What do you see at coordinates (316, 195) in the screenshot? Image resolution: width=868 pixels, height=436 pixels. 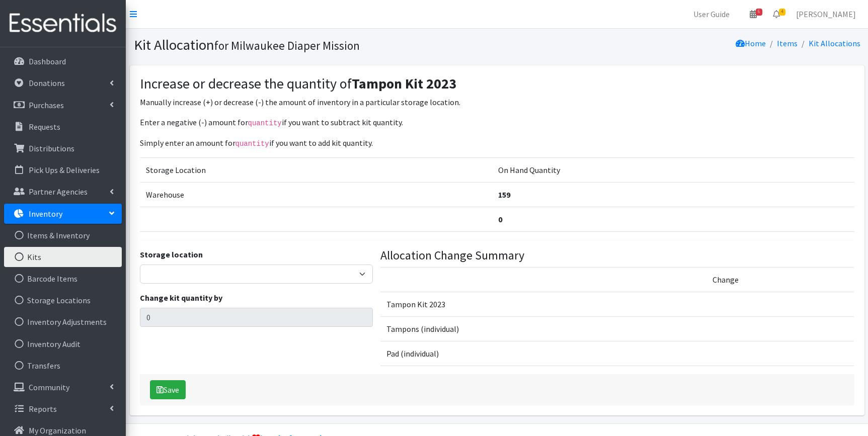 I see `td: Warehouse` at bounding box center [316, 195].